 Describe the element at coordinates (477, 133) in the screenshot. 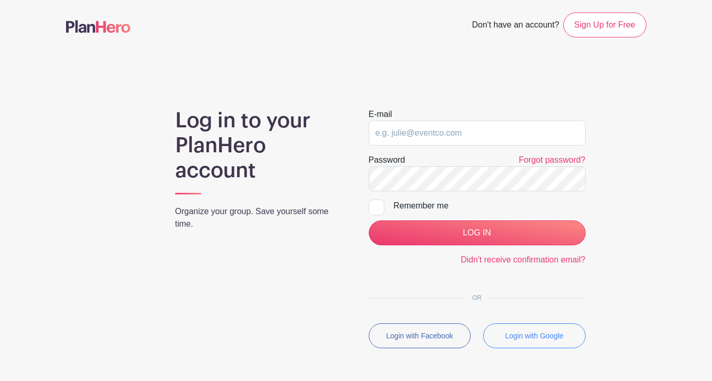

I see `input: e.g. julie@eventco.com` at that location.